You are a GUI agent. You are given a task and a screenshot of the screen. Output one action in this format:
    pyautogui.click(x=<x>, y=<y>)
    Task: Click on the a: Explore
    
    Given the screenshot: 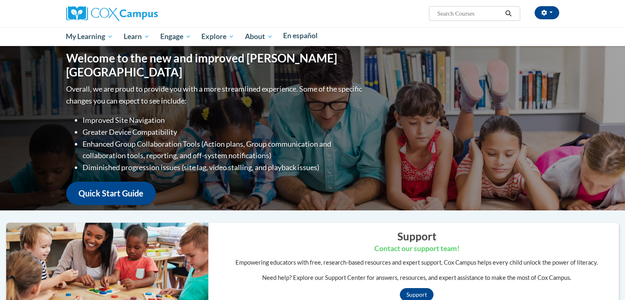 What is the action you would take?
    pyautogui.click(x=218, y=37)
    